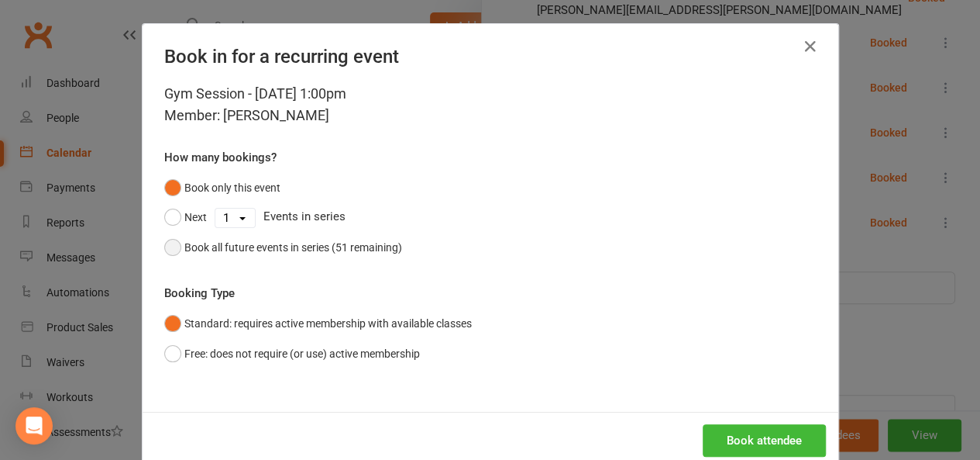 This screenshot has height=460, width=980. What do you see at coordinates (318, 323) in the screenshot?
I see `button: Standard: requires active membership with available classes` at bounding box center [318, 323].